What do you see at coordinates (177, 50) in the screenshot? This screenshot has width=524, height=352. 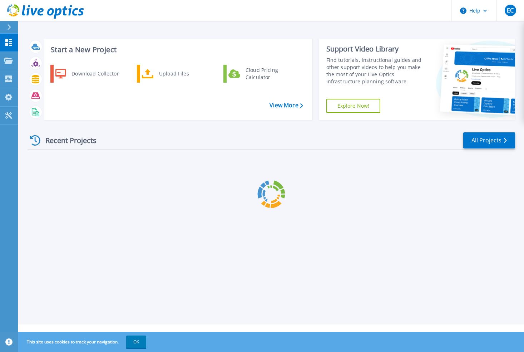 I see `h3: Start a New Project` at bounding box center [177, 50].